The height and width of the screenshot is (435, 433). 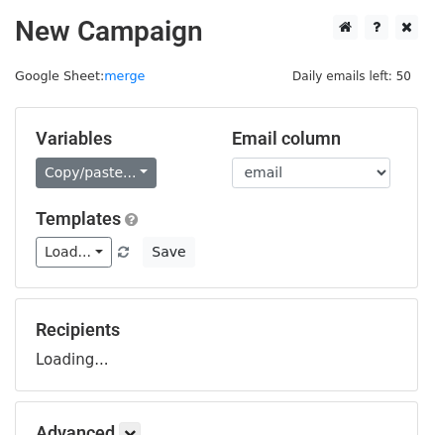 What do you see at coordinates (96, 172) in the screenshot?
I see `a: Copy/paste...` at bounding box center [96, 172].